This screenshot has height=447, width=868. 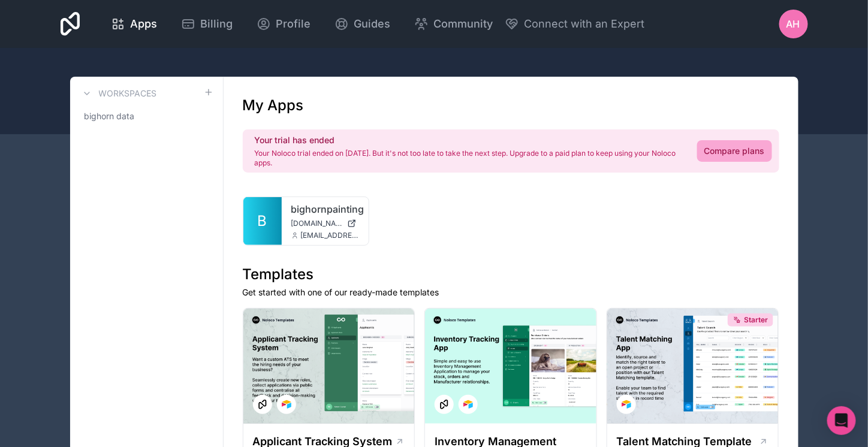 What do you see at coordinates (207, 24) in the screenshot?
I see `a: Billing` at bounding box center [207, 24].